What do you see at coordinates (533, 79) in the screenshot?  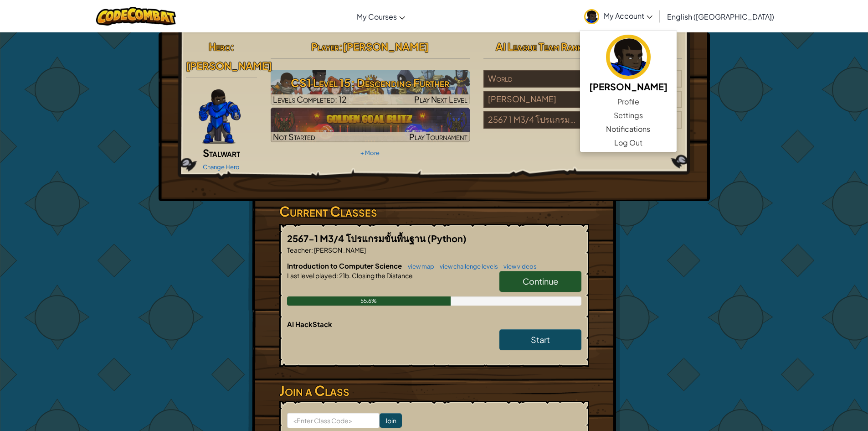 I see `div: World` at bounding box center [533, 79].